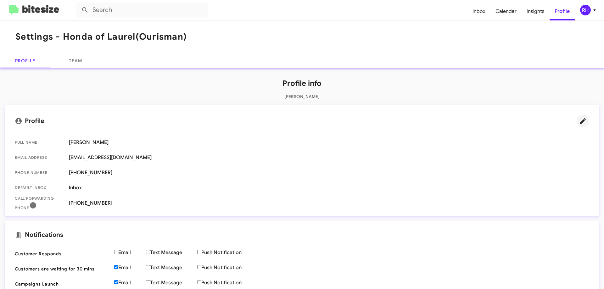 The image size is (604, 289). I want to click on span: (Ourisman), so click(161, 36).